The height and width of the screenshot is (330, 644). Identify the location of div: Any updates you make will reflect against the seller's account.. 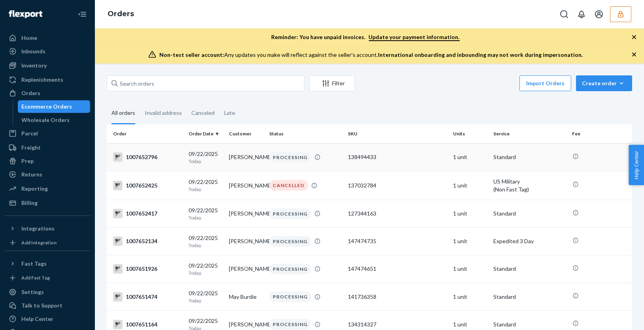
(371, 55).